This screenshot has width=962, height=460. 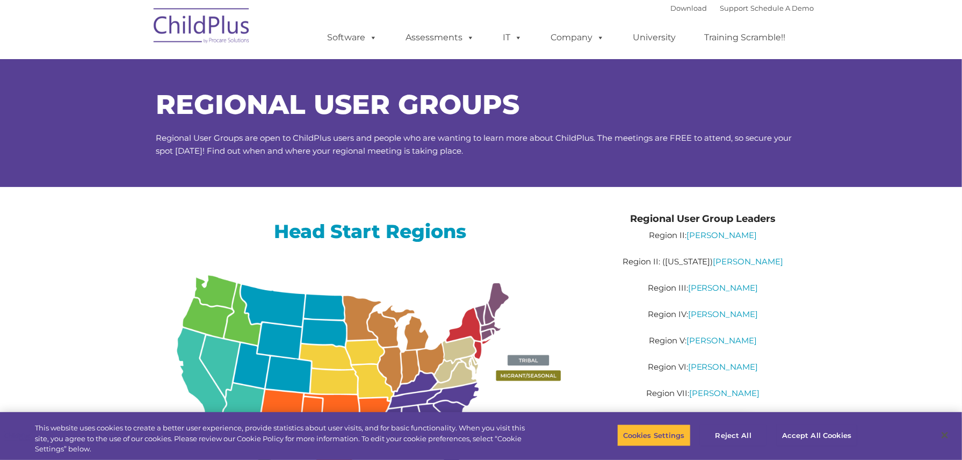 I want to click on button: Reject All, so click(x=733, y=435).